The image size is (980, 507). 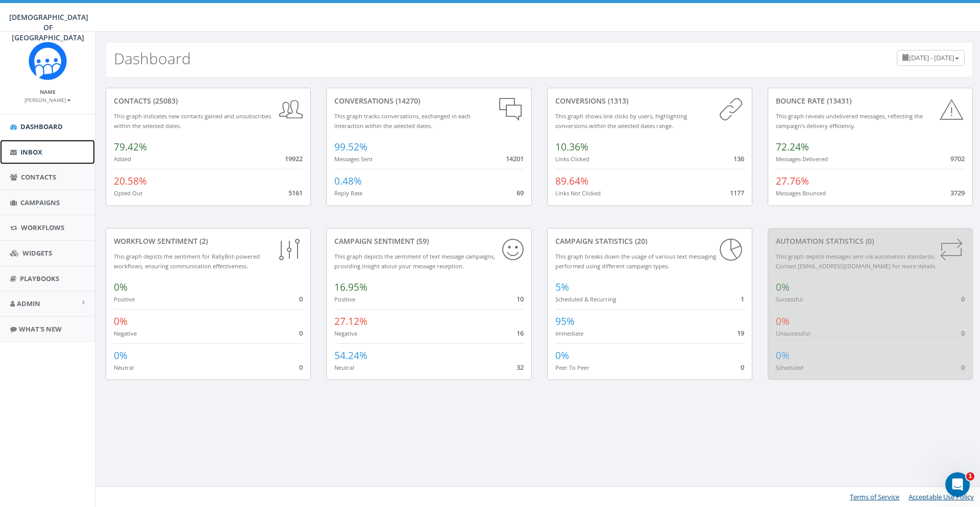 What do you see at coordinates (520, 367) in the screenshot?
I see `span: 32` at bounding box center [520, 367].